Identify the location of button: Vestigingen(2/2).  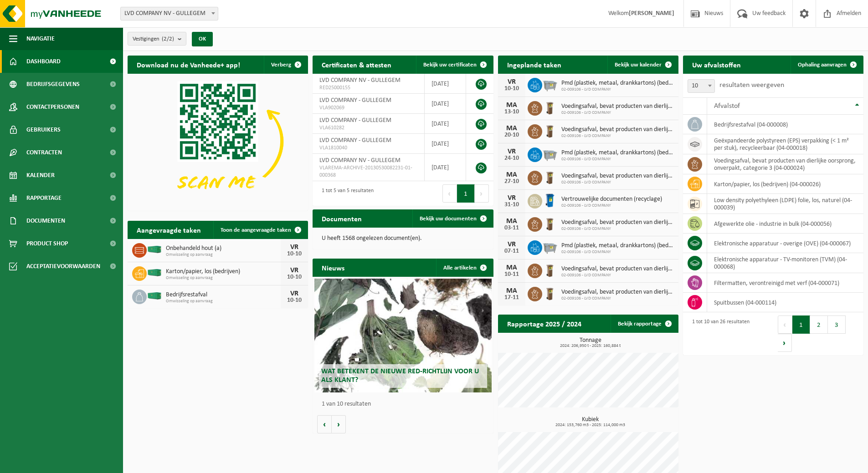
(157, 39).